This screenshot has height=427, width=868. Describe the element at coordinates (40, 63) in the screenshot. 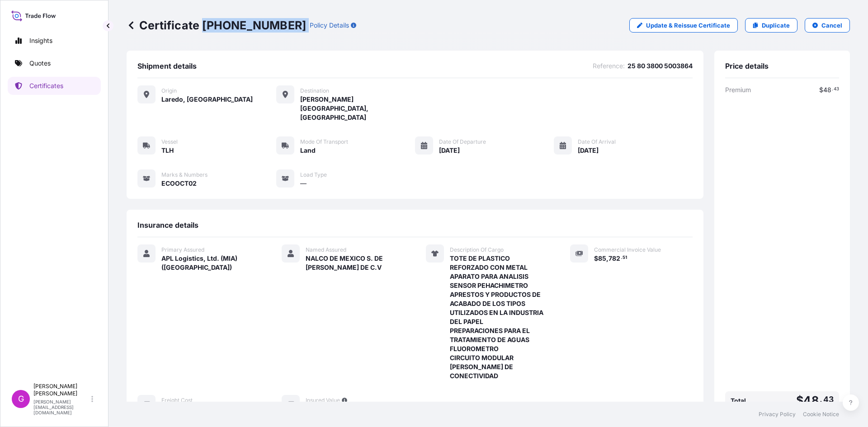

I see `p: Quotes` at that location.